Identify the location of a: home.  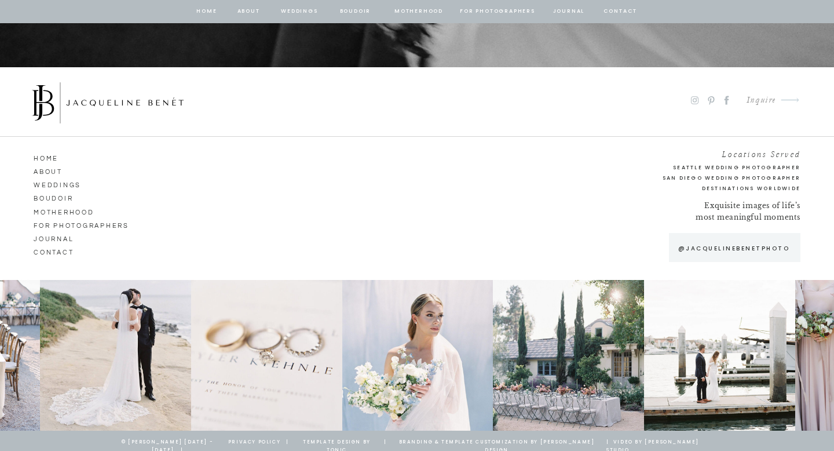
(207, 12).